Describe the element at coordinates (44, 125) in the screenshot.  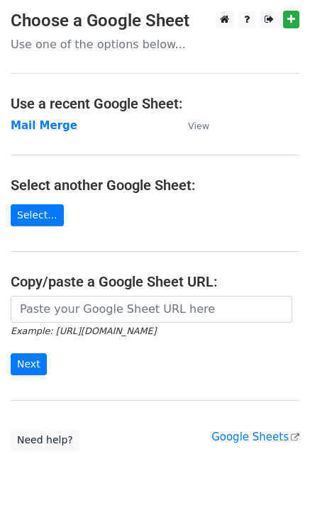
I see `strong: Mail Merge` at that location.